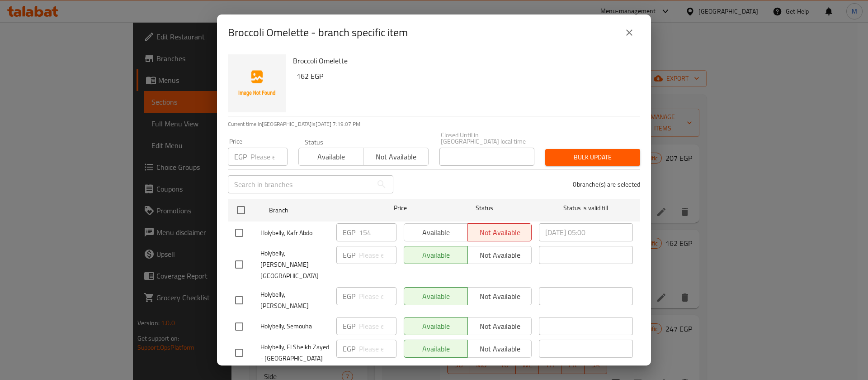 The image size is (868, 380). Describe the element at coordinates (318, 33) in the screenshot. I see `h2: Broccoli Omelette - branch specific item` at that location.